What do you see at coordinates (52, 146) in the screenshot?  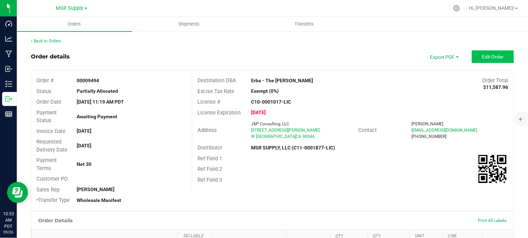 I see `span: Requested Delivery Date` at bounding box center [52, 146].